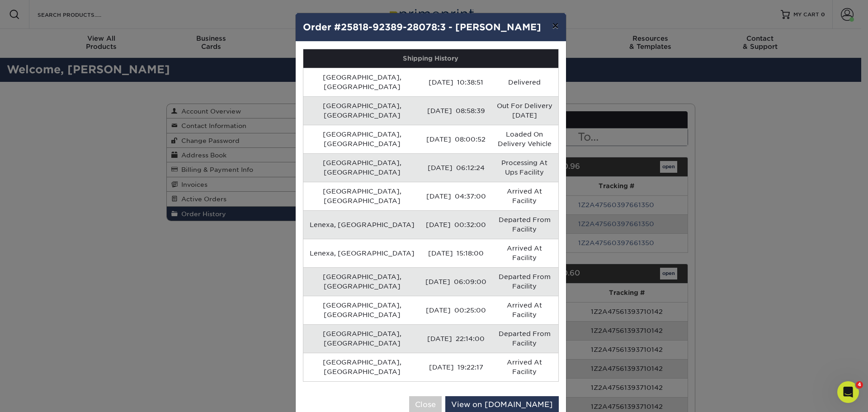  Describe the element at coordinates (431, 58) in the screenshot. I see `th: Shipping History` at that location.